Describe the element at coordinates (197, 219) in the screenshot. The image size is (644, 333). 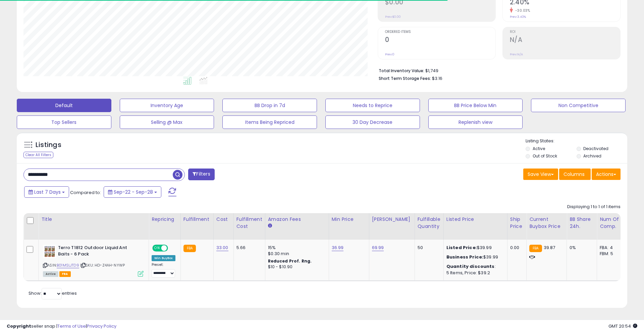
I see `div: Fulfillment` at that location.